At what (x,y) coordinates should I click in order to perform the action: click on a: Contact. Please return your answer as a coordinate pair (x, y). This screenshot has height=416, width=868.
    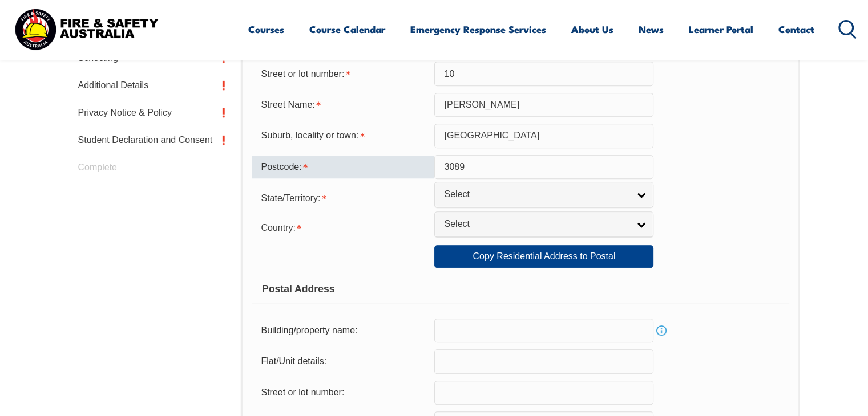
    Looking at the image, I should click on (796, 29).